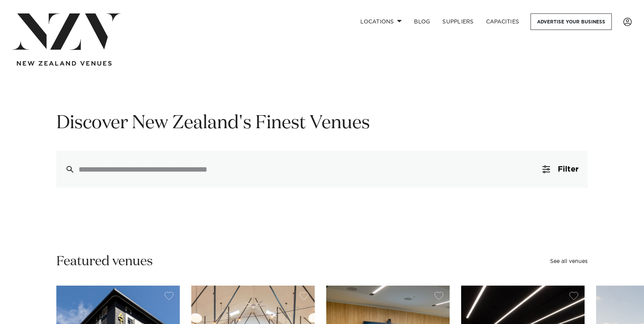  Describe the element at coordinates (561, 169) in the screenshot. I see `button: Filter` at that location.